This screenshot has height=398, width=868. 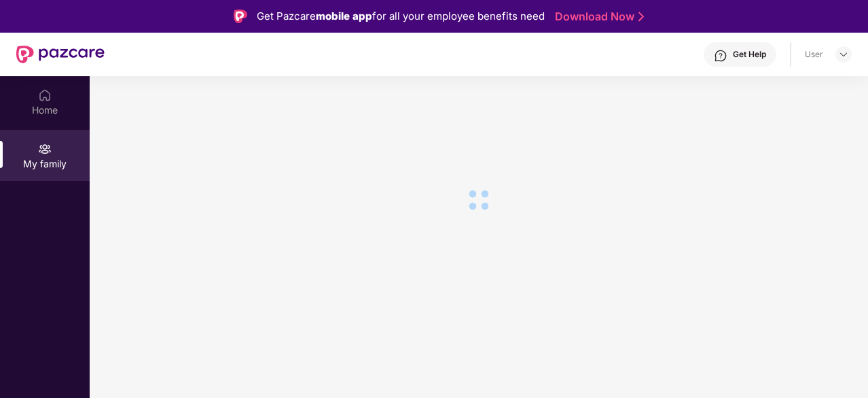 I want to click on img: Logo, so click(x=241, y=17).